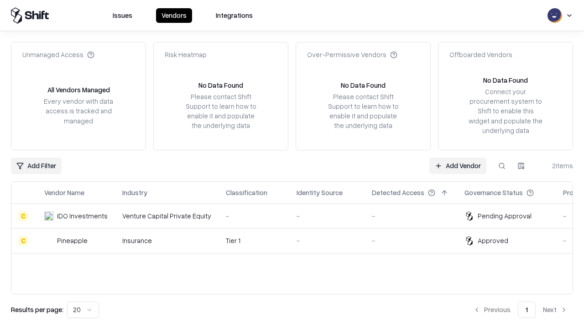 The image size is (584, 329). What do you see at coordinates (506, 111) in the screenshot?
I see `div: Connect your procurement system to Shift to enable this widget and populate the underlying data` at bounding box center [506, 111].